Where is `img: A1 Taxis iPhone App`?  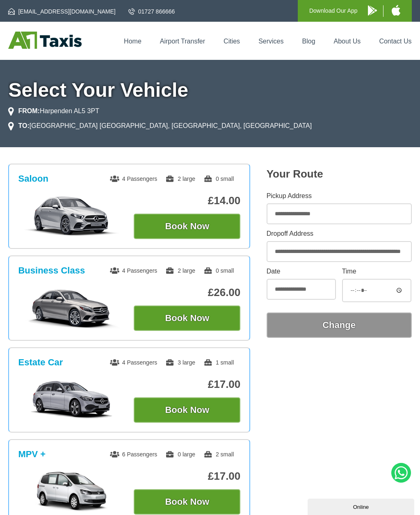
img: A1 Taxis iPhone App is located at coordinates (396, 10).